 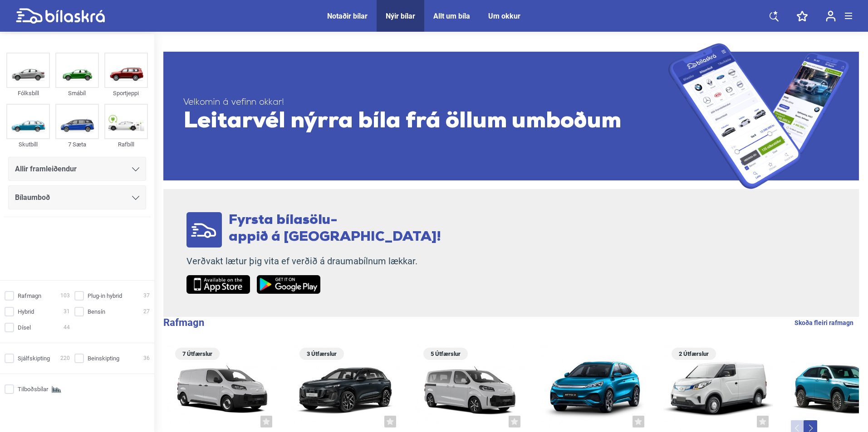 I want to click on span: Allir framleiðendur, so click(x=46, y=169).